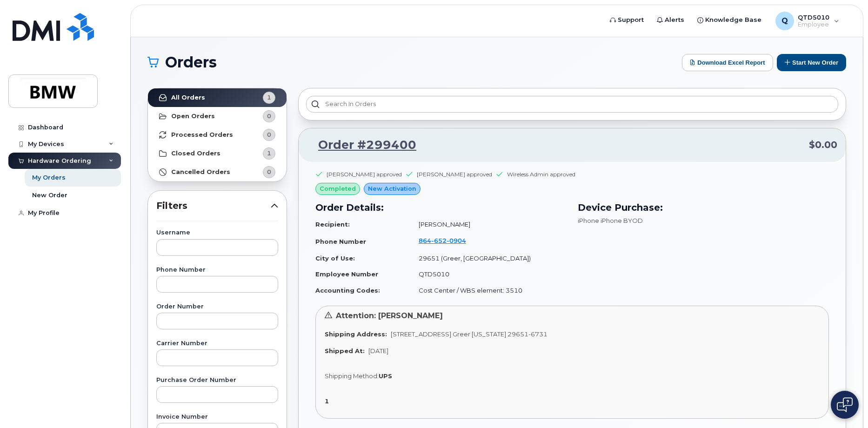  Describe the element at coordinates (541, 174) in the screenshot. I see `div: Wireless Admin approved` at that location.